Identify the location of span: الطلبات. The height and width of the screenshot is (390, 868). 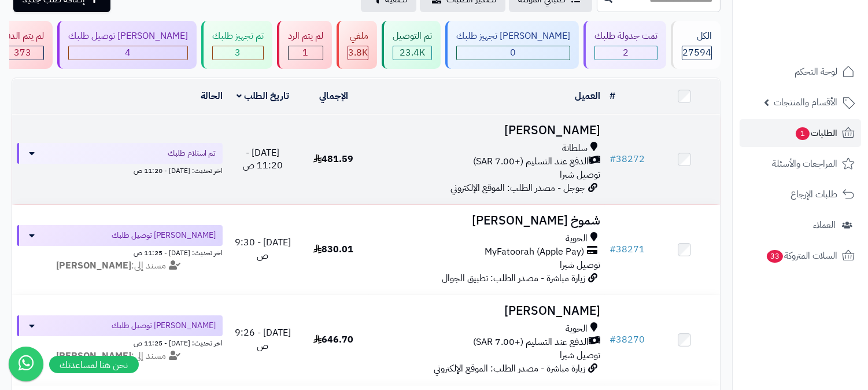
(816, 133).